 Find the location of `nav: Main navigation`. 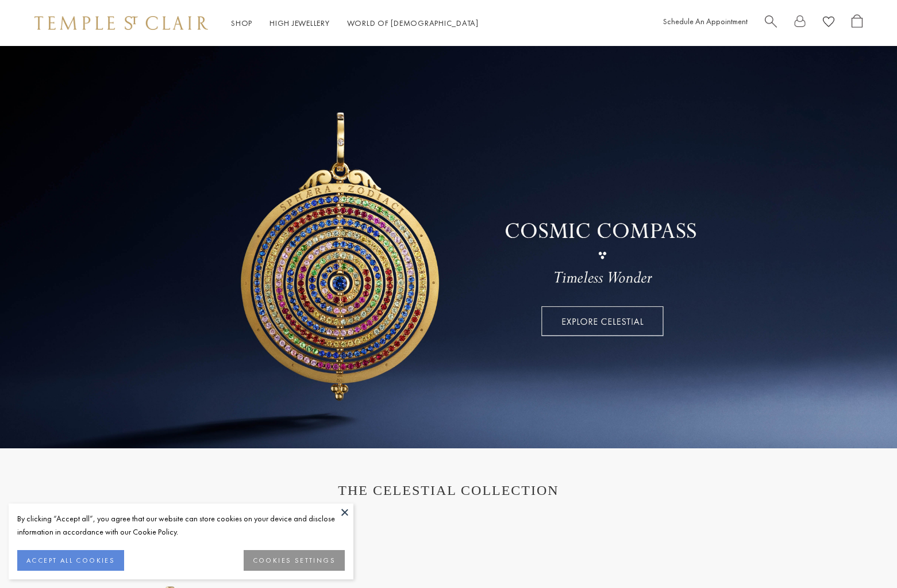

nav: Main navigation is located at coordinates (355, 23).